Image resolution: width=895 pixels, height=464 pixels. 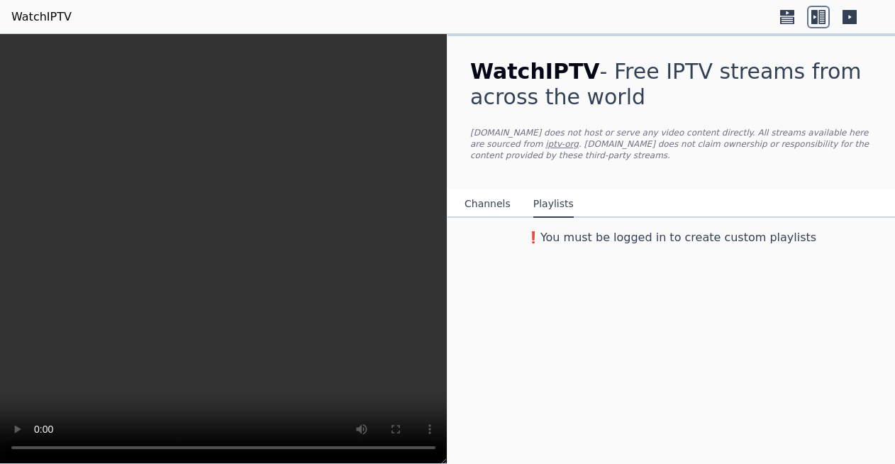 I want to click on a: WatchIPTV, so click(x=41, y=17).